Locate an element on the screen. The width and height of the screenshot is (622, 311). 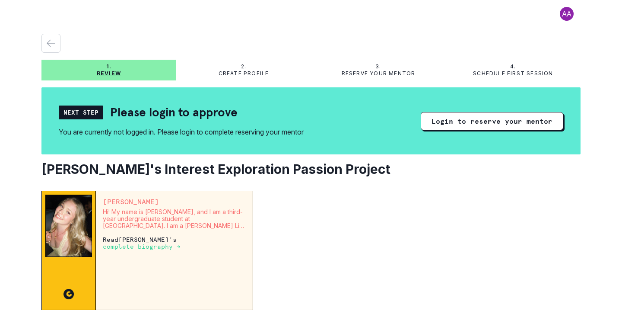
a: complete biography → is located at coordinates (142, 246).